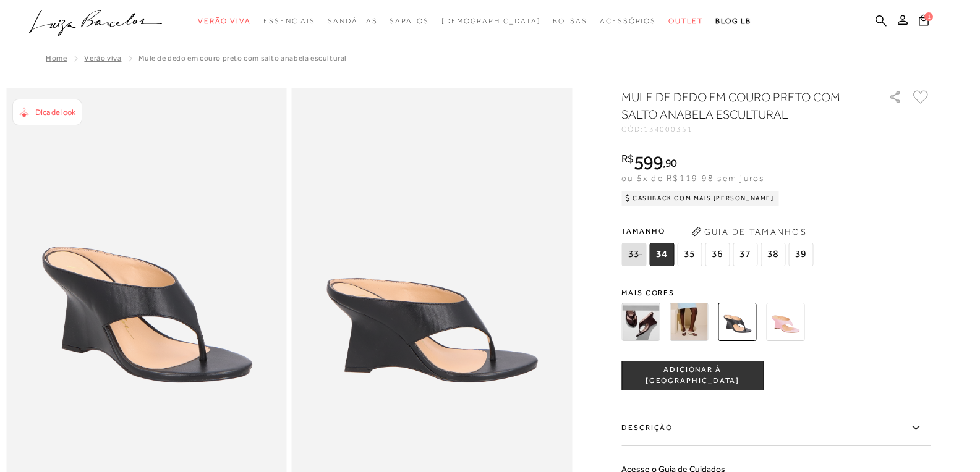 The image size is (980, 472). What do you see at coordinates (745, 129) in the screenshot?
I see `div: CÓD:` at bounding box center [745, 129].